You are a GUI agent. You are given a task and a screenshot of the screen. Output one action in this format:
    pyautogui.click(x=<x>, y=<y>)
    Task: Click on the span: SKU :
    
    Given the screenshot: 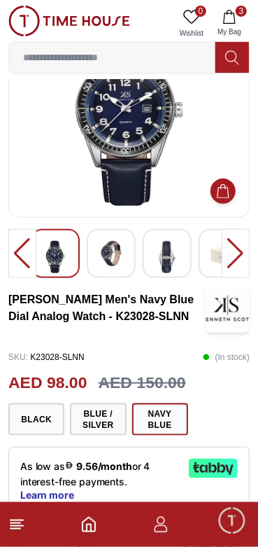 What is the action you would take?
    pyautogui.click(x=18, y=357)
    